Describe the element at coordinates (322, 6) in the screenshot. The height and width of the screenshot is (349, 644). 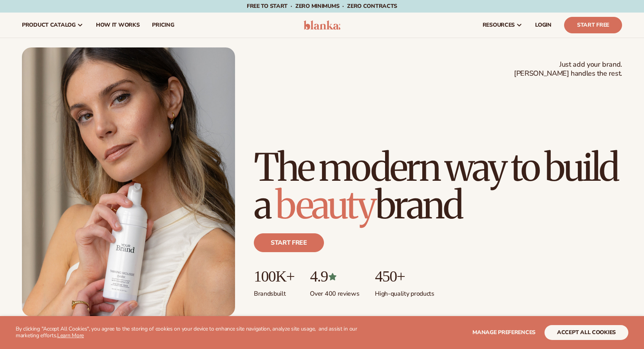
I see `span: Free to start · ZERO minimums · ZERO contracts` at that location.